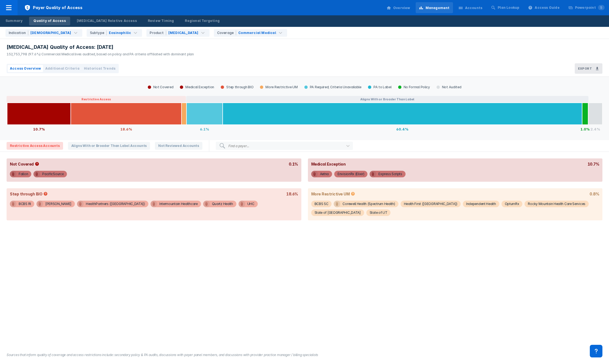 This screenshot has height=364, width=609. Describe the element at coordinates (368, 204) in the screenshot. I see `div: Corewell Health (Spectrum Health)` at that location.